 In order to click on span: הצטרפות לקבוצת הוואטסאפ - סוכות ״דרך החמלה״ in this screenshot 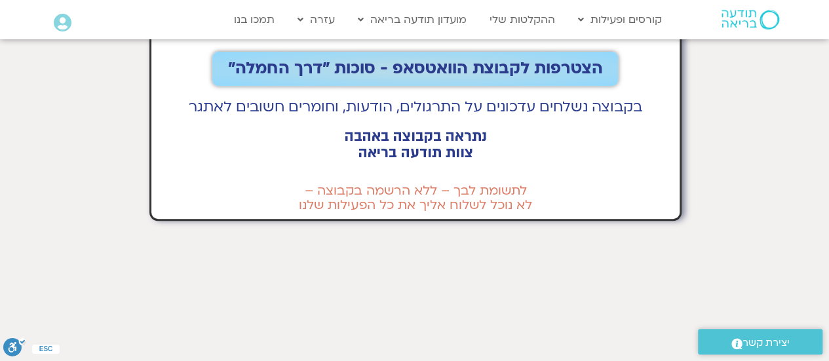, I will do `click(415, 69)`.